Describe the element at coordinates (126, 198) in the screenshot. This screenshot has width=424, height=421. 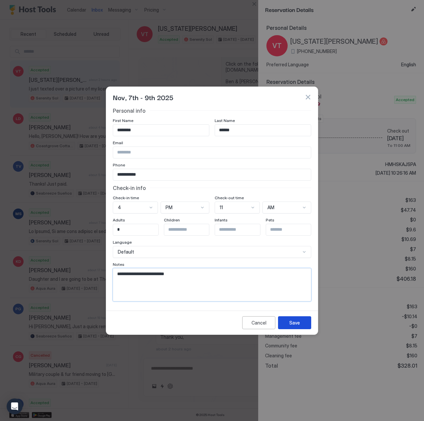
I see `span: Check-in time` at that location.